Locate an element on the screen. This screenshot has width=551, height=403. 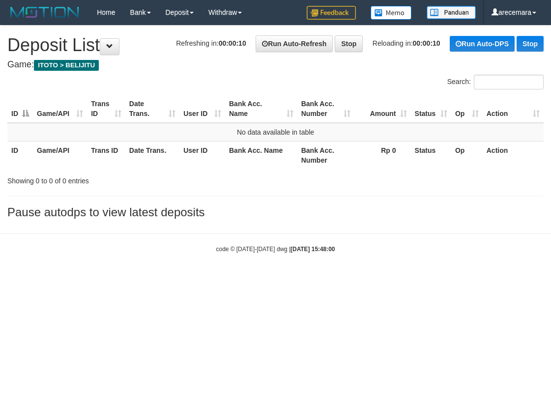
span: Refreshing in: is located at coordinates (211, 43).